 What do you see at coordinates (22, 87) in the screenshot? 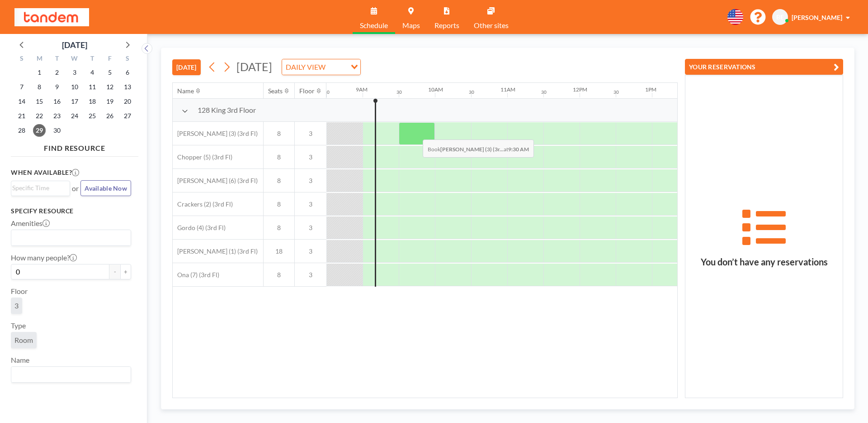
I see `span: Sunday, September 7, 2025` at bounding box center [22, 87].